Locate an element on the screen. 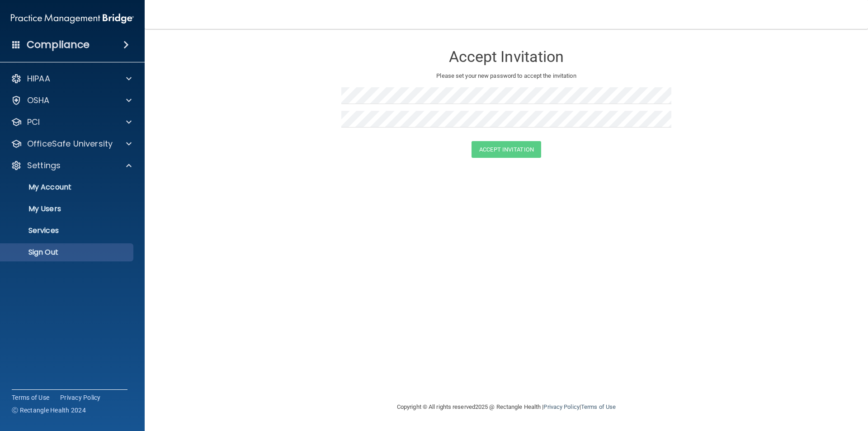  a: HIPAA is located at coordinates (71, 79).